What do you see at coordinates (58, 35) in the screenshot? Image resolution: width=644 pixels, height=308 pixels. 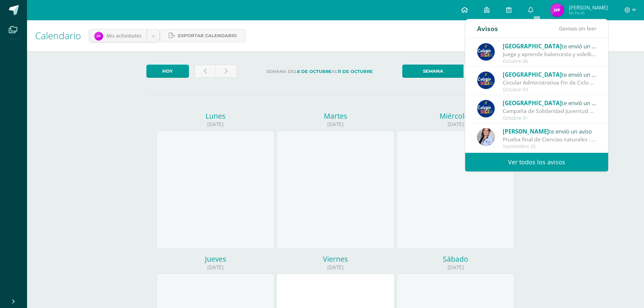 I see `span: Calendario` at bounding box center [58, 35].